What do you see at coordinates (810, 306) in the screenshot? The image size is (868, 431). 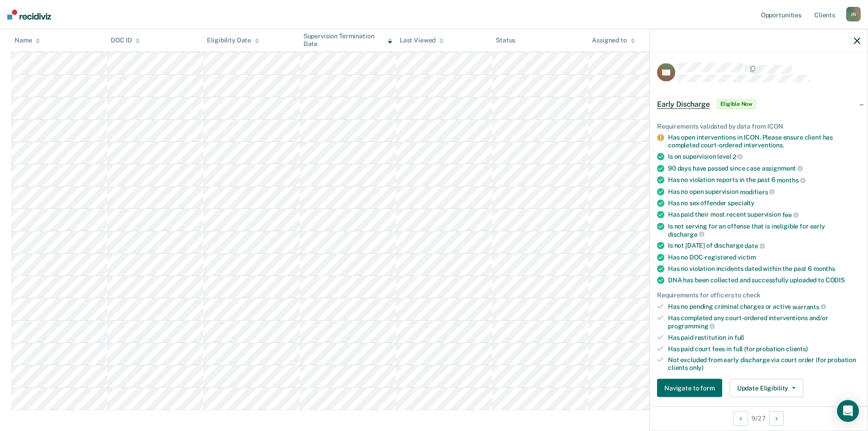 I see `span: warrants` at bounding box center [810, 306].